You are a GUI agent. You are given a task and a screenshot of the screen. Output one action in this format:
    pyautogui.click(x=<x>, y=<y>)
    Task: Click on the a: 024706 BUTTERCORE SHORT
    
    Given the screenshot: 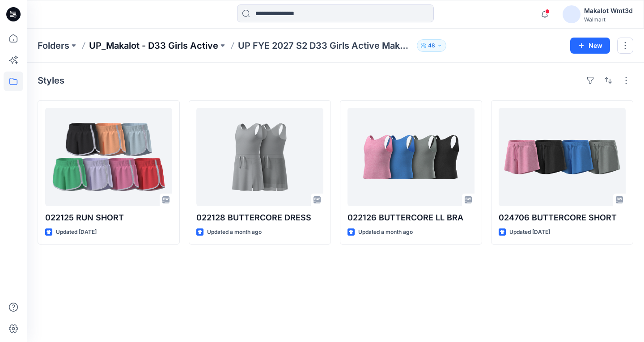 What is the action you would take?
    pyautogui.click(x=562, y=157)
    